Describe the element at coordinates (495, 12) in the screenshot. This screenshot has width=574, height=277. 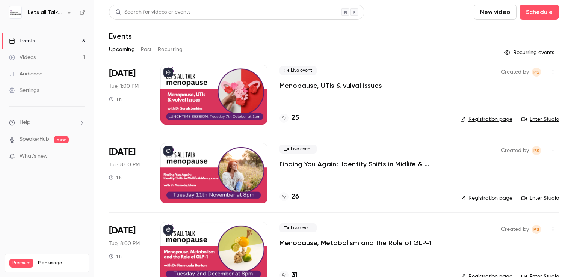
I see `button: New video` at that location.